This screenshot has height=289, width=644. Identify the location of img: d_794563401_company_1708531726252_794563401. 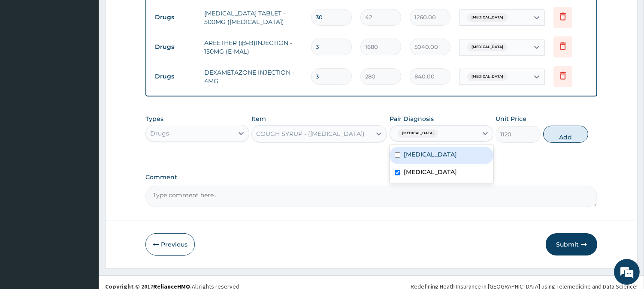
(25, 53).